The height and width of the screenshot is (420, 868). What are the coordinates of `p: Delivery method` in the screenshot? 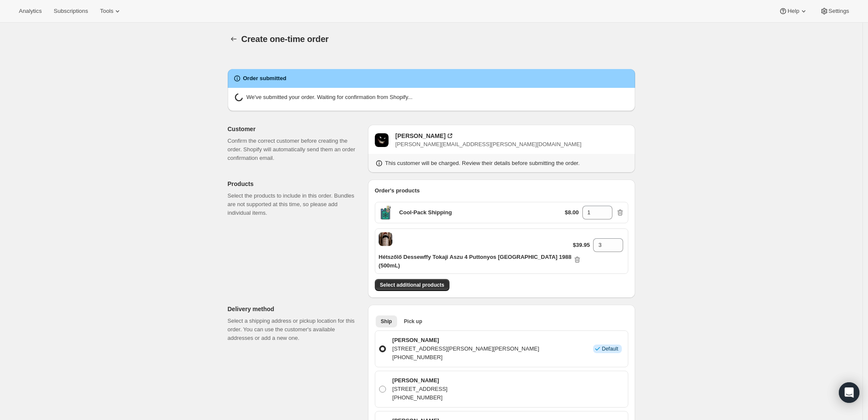 It's located at (294, 309).